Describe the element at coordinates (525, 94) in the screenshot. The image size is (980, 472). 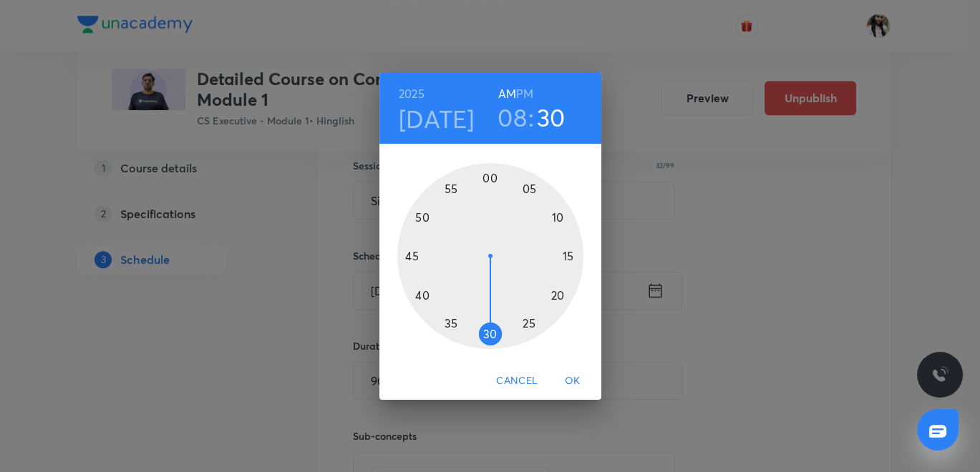
I see `button: PM` at that location.